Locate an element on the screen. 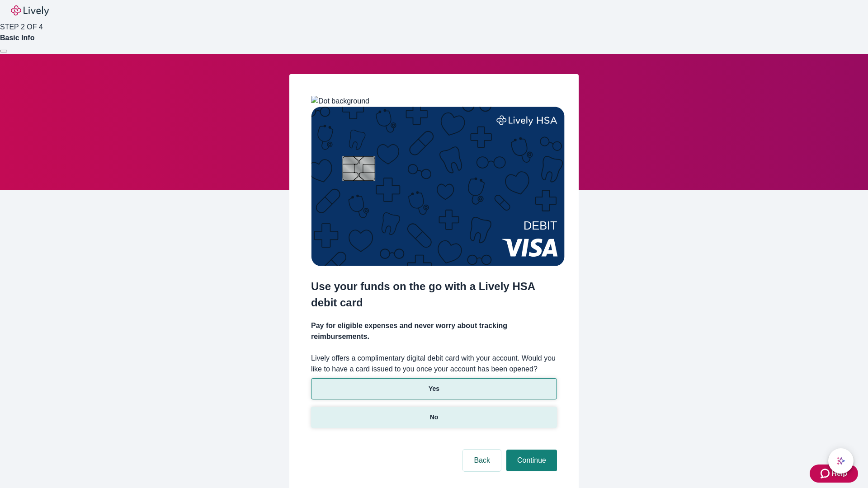 Image resolution: width=868 pixels, height=488 pixels. svg: Lively AI Assistant is located at coordinates (840, 460).